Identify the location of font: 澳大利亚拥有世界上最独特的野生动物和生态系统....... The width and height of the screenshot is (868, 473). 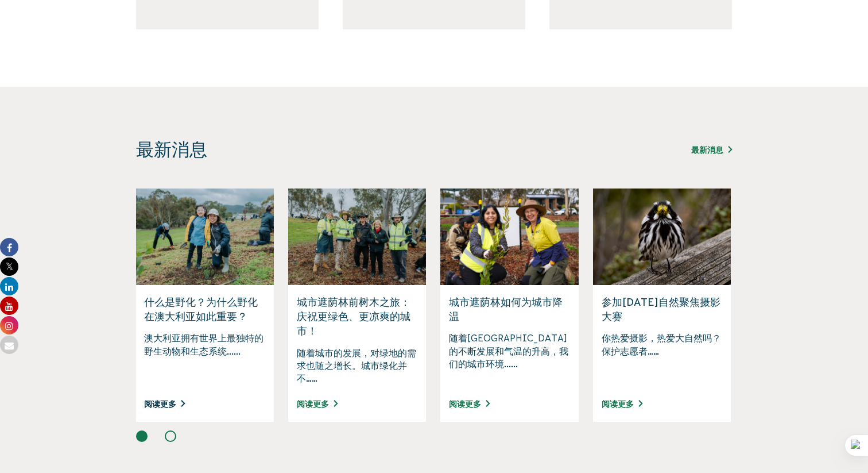
(204, 344).